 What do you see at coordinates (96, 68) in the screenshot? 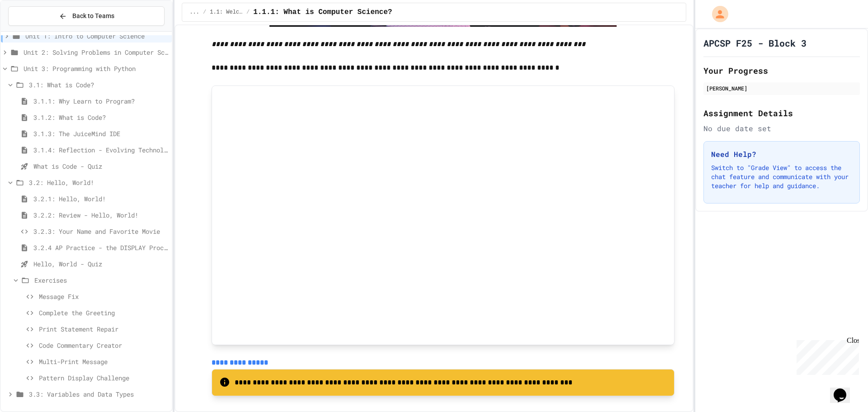
I see `span: Unit 3: Programming with Python` at bounding box center [96, 68].